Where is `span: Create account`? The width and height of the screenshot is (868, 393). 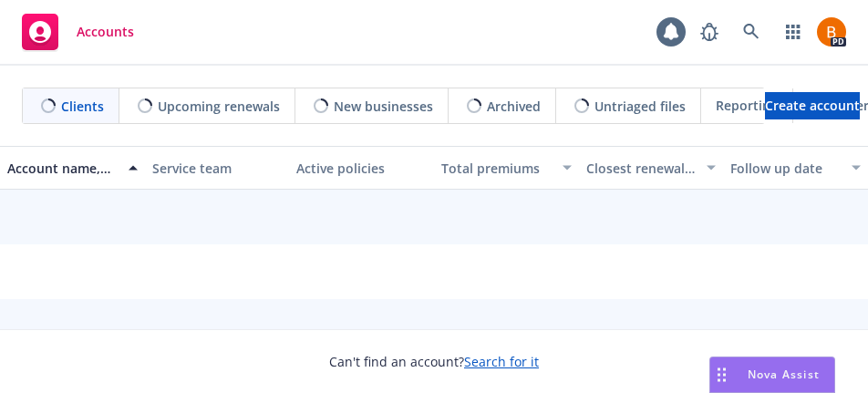 span: Create account is located at coordinates (812, 106).